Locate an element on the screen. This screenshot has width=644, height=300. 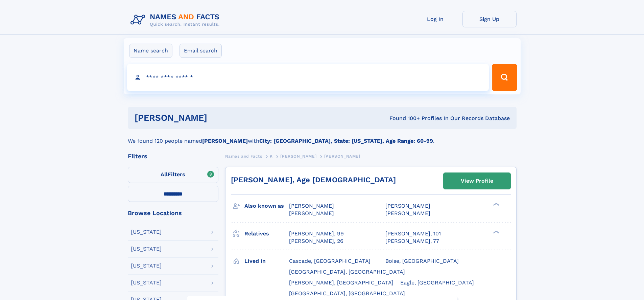
label: Filters is located at coordinates (173, 175).